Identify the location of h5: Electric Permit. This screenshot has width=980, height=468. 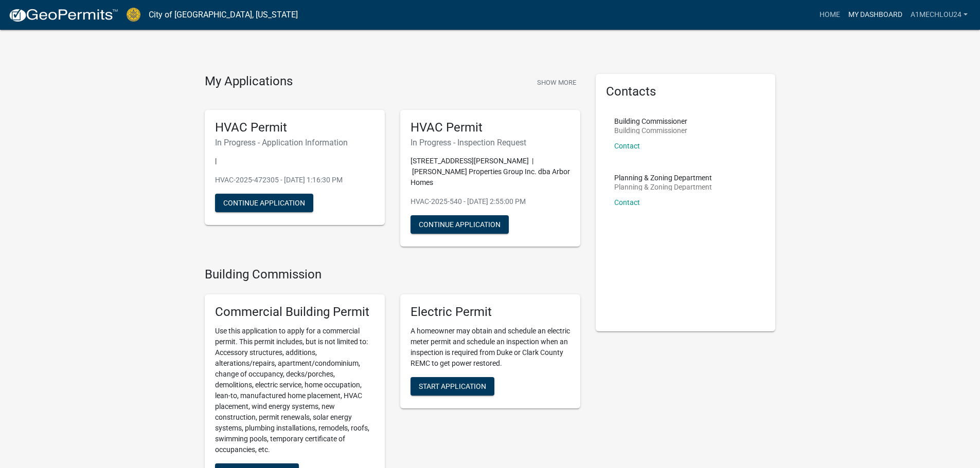
(490, 312).